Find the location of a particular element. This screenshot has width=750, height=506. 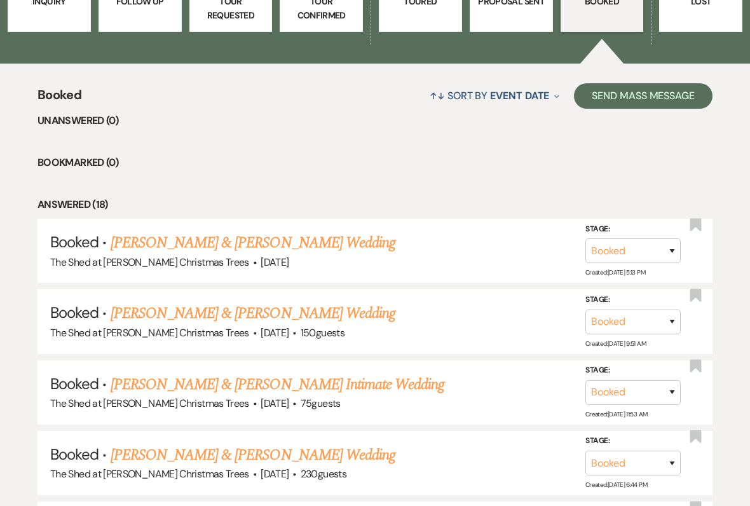

span: 150 guests is located at coordinates (322, 333).